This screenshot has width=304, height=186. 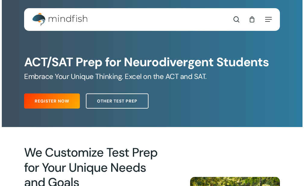 What do you see at coordinates (152, 62) in the screenshot?
I see `h1: ACT/SAT Prep for Neurodivergent Students` at bounding box center [152, 62].